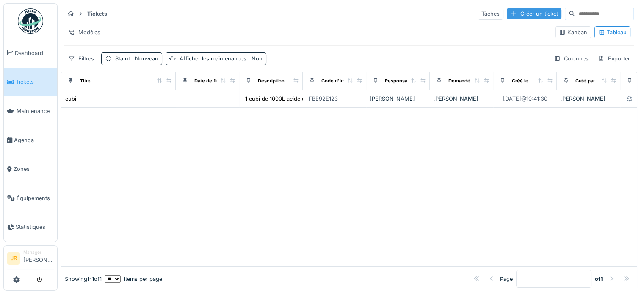  What do you see at coordinates (35, 197) in the screenshot?
I see `span: Équipements` at bounding box center [35, 197].